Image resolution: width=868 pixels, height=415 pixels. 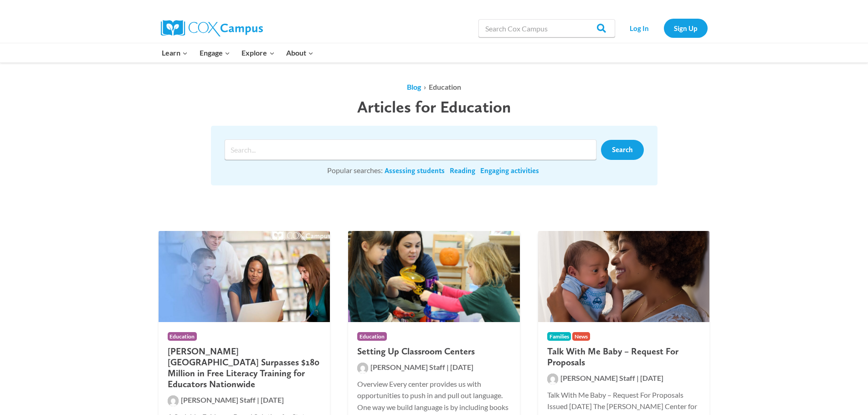 What do you see at coordinates (175, 53) in the screenshot?
I see `span: Learn` at bounding box center [175, 53].